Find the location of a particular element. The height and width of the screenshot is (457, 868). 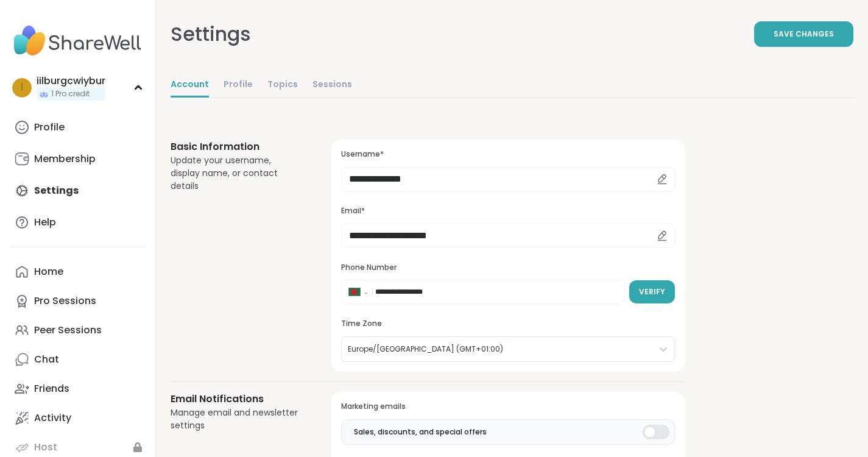

span: Save Changes is located at coordinates (803, 34).